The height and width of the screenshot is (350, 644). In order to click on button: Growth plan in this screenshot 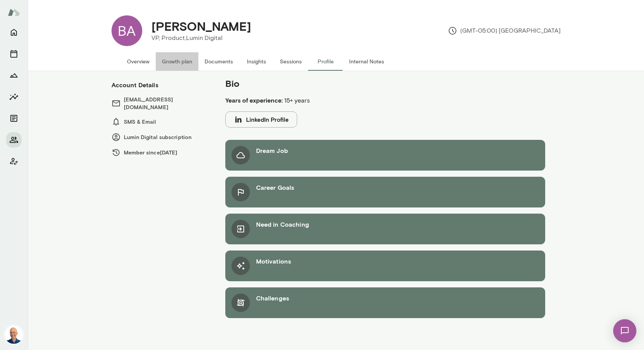, I will do `click(177, 62)`.